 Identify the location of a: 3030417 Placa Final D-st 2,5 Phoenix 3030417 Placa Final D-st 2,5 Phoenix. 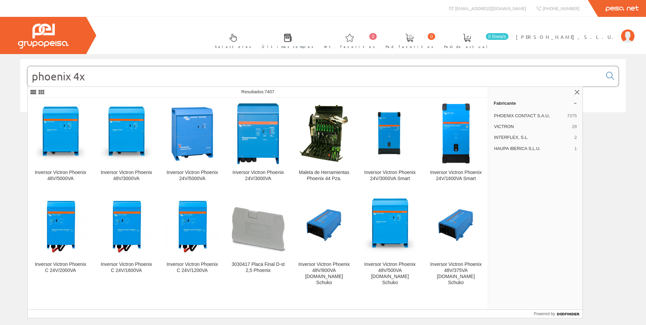
(258, 241).